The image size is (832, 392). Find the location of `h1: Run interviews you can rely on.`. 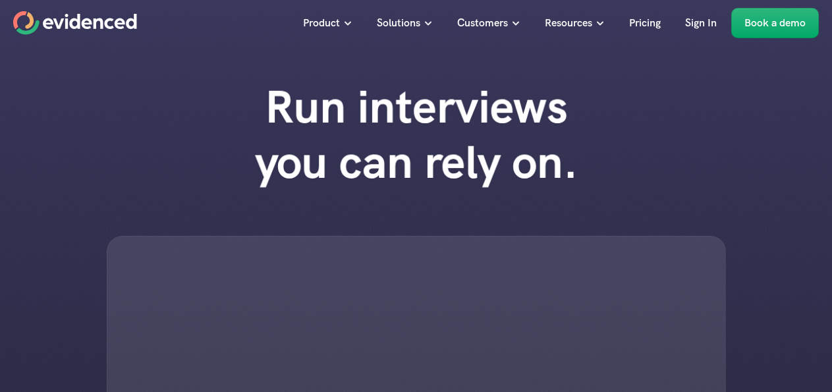

h1: Run interviews you can rely on. is located at coordinates (417, 134).